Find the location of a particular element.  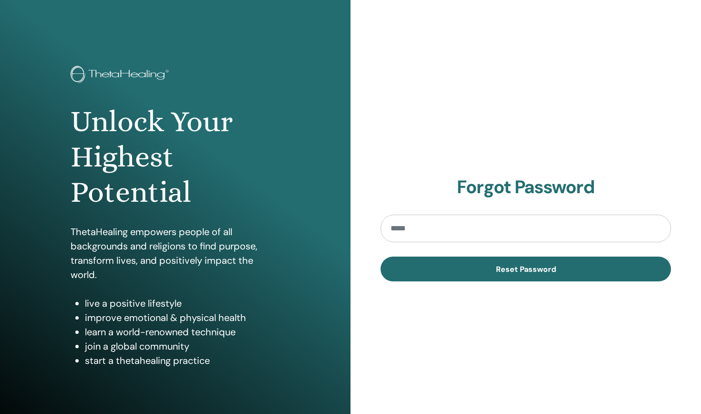

button: Reset Password is located at coordinates (525, 269).